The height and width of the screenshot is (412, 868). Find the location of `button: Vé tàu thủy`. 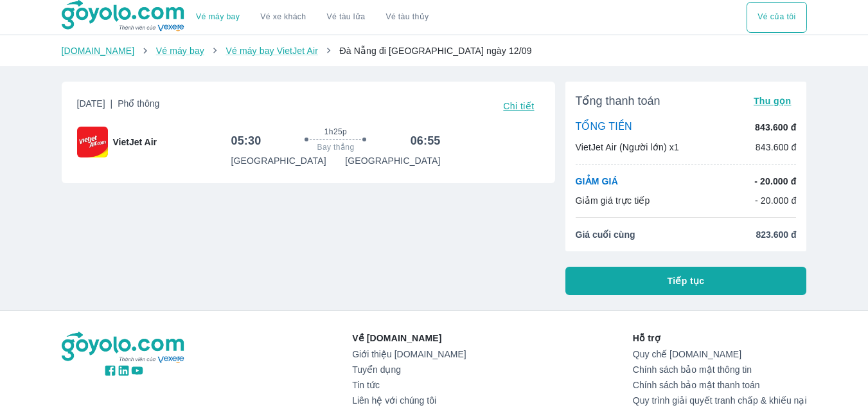

button: Vé tàu thủy is located at coordinates (407, 17).